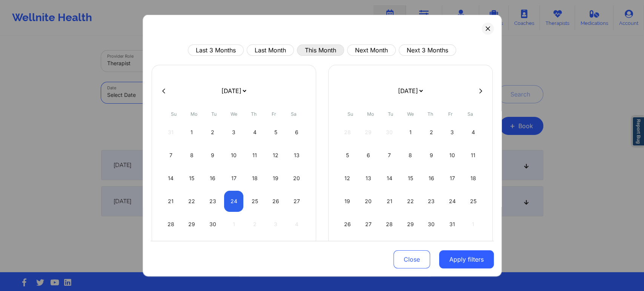 The width and height of the screenshot is (644, 291). I want to click on div: Wed Sep 17 2025, so click(233, 178).